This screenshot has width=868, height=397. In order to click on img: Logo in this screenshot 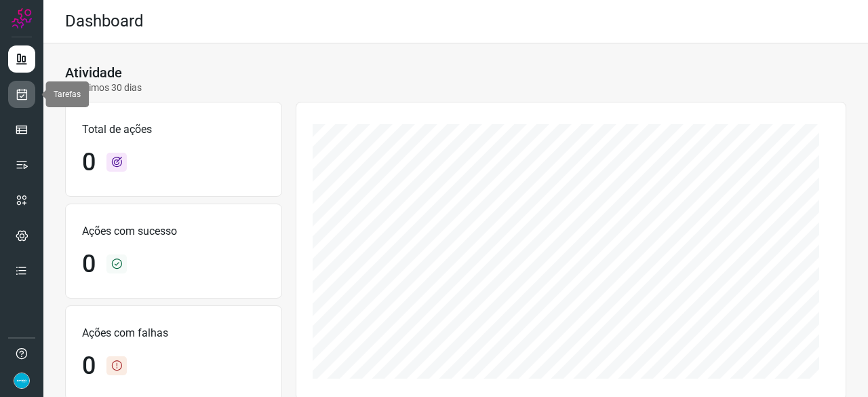, I will do `click(21, 19)`.